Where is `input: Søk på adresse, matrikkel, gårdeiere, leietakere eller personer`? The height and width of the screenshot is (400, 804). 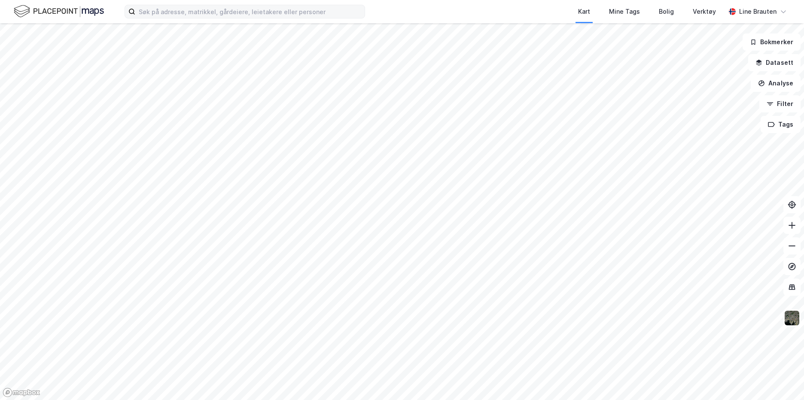
input: Søk på adresse, matrikkel, gårdeiere, leietakere eller personer is located at coordinates (250, 12).